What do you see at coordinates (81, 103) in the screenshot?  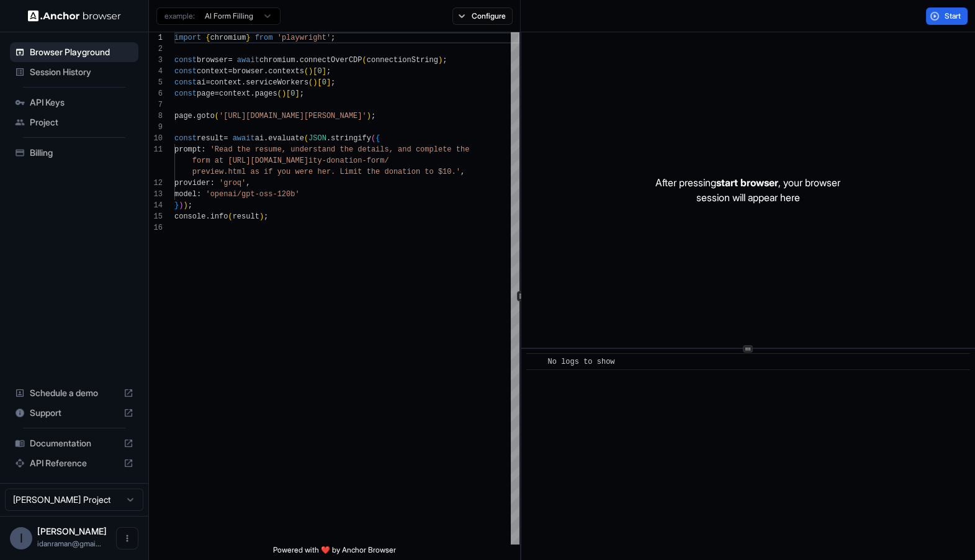 I see `span: API Keys` at bounding box center [81, 103].